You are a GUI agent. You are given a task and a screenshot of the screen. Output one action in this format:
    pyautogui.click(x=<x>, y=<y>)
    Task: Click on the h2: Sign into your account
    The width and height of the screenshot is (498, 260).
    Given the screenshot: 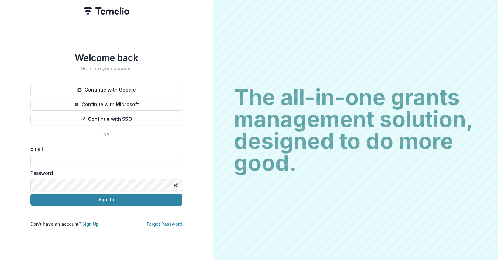 What is the action you would take?
    pyautogui.click(x=106, y=68)
    